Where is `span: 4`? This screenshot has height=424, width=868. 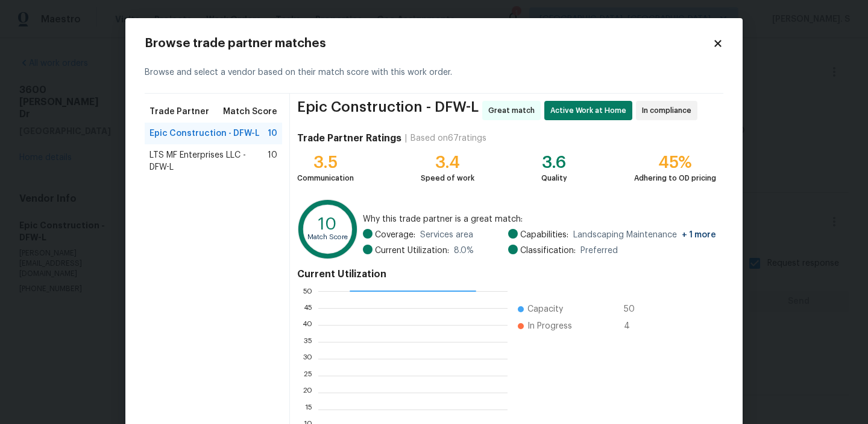
span: 4 is located at coordinates (634, 326).